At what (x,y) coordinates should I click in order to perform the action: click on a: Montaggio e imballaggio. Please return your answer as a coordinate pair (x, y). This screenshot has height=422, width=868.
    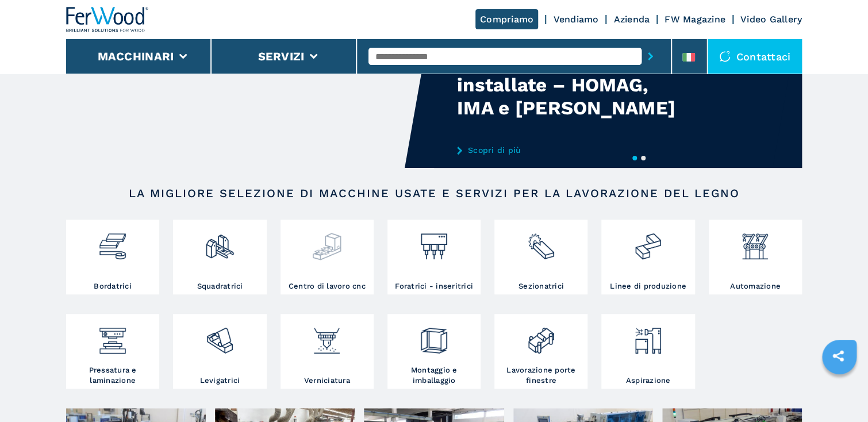
    Looking at the image, I should click on (434, 351).